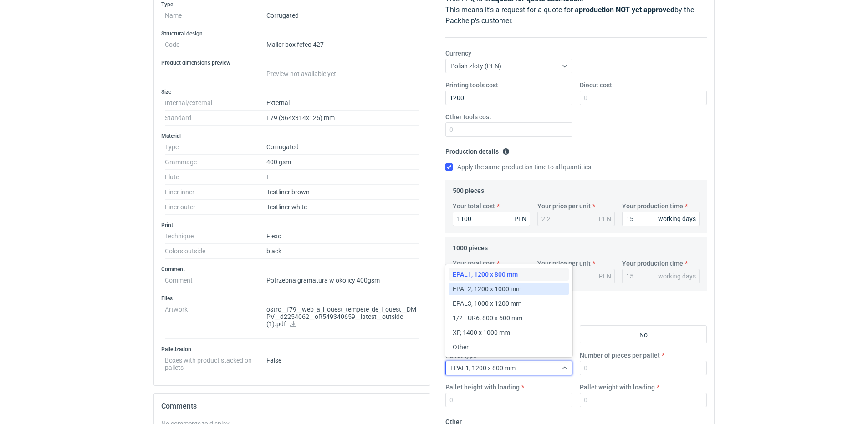  What do you see at coordinates (342, 44) in the screenshot?
I see `dd: Mailer box fefco 427` at bounding box center [342, 44].